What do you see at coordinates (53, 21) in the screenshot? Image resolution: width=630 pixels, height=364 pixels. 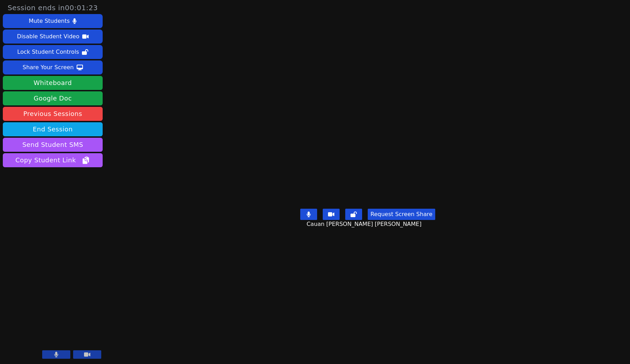 I see `button: Mute Students` at bounding box center [53, 21].